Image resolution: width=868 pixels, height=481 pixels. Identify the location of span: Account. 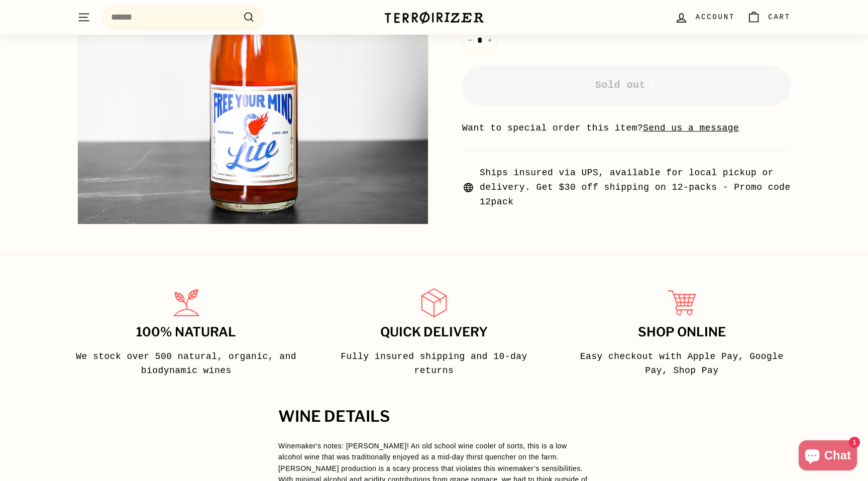
(715, 17).